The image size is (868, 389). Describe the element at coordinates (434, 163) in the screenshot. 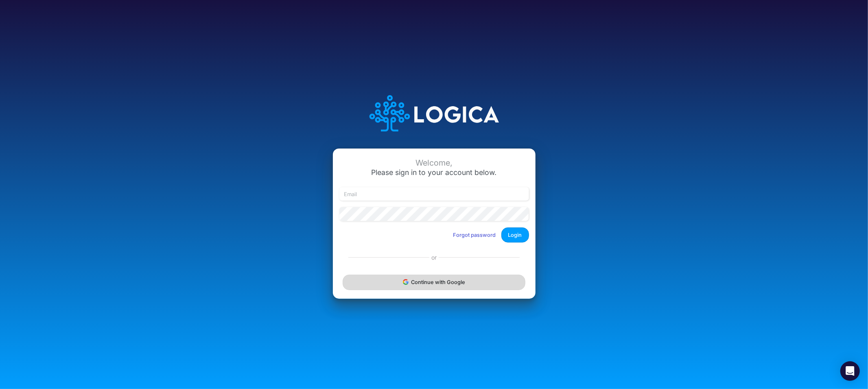

I see `div: Welcome,` at that location.